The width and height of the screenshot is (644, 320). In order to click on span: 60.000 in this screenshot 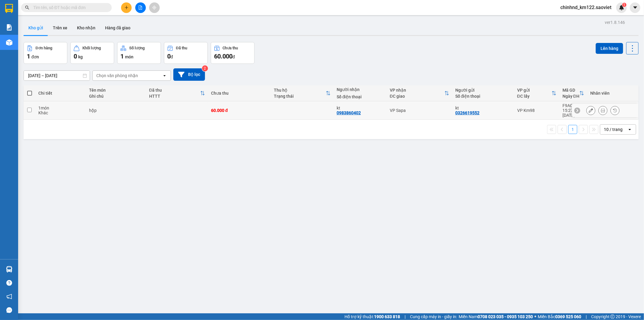, I will do `click(223, 56)`.